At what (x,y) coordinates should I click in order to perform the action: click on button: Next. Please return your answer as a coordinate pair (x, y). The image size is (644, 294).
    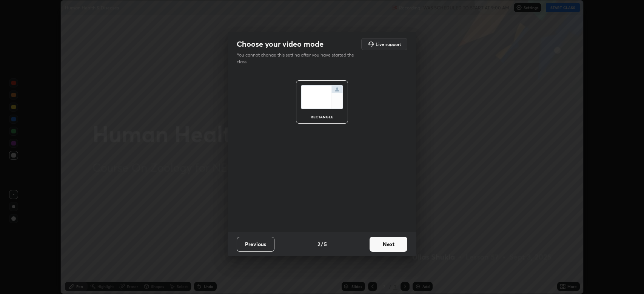
    Looking at the image, I should click on (389, 244).